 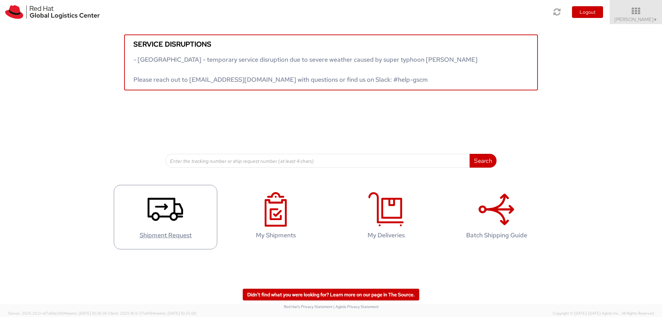 I want to click on a: Batch Shipping Guide, so click(x=496, y=217).